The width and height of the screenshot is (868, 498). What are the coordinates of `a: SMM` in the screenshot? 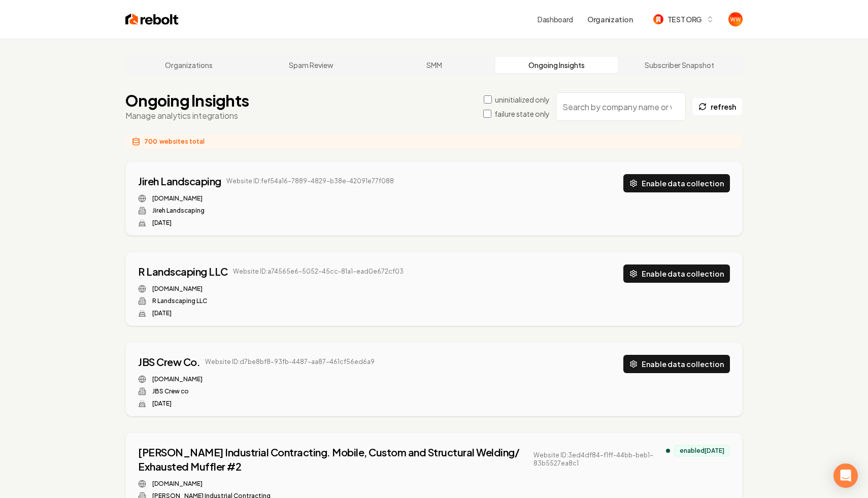 It's located at (434, 65).